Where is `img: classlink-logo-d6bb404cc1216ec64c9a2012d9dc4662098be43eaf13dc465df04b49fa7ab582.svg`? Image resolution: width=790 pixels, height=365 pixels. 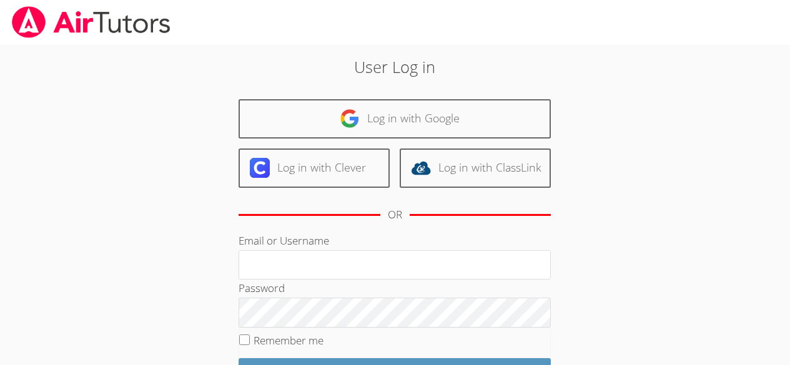 img: classlink-logo-d6bb404cc1216ec64c9a2012d9dc4662098be43eaf13dc465df04b49fa7ab582.svg is located at coordinates (421, 168).